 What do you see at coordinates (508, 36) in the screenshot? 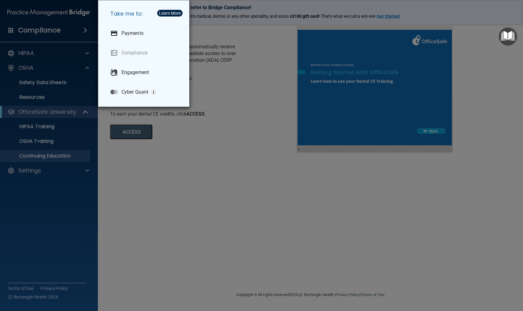
I see `button: Open Resource Center` at bounding box center [508, 36].